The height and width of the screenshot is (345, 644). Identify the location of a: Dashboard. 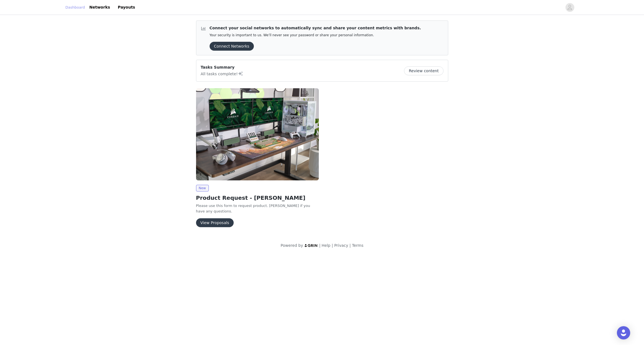
(75, 7).